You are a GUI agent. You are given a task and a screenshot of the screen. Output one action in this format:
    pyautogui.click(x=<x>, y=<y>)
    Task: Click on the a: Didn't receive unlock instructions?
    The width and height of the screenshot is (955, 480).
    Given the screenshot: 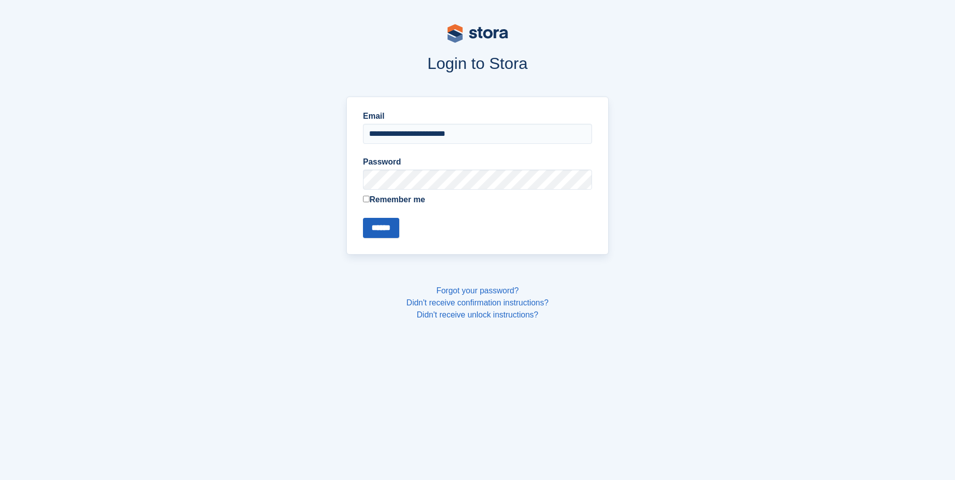 What is the action you would take?
    pyautogui.click(x=477, y=315)
    